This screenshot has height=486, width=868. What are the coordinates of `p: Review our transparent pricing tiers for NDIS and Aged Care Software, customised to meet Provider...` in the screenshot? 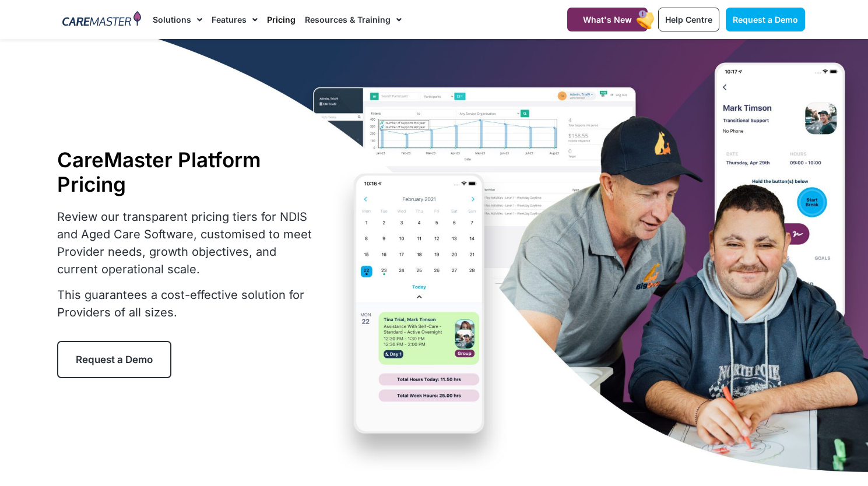 It's located at (189, 243).